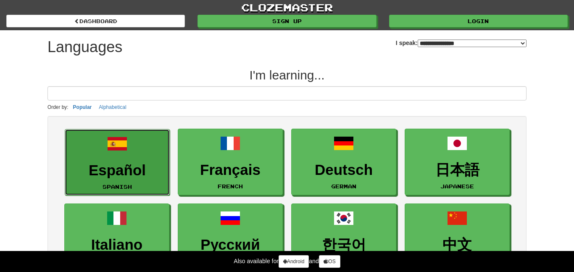 Image resolution: width=574 pixels, height=272 pixels. What do you see at coordinates (117, 245) in the screenshot?
I see `h3: Italiano` at bounding box center [117, 245].